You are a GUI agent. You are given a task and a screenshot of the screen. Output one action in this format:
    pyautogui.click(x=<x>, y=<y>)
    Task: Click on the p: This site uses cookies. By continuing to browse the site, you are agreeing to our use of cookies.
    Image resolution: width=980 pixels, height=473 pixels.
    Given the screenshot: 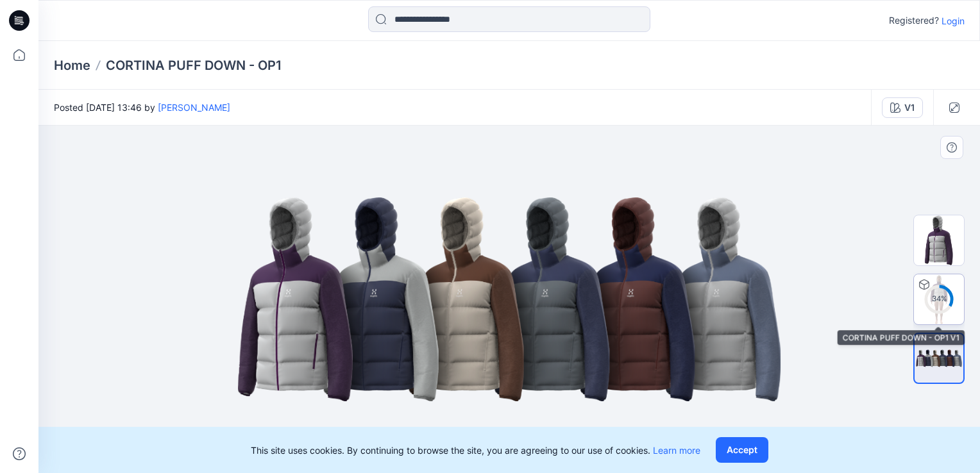 What is the action you would take?
    pyautogui.click(x=475, y=450)
    